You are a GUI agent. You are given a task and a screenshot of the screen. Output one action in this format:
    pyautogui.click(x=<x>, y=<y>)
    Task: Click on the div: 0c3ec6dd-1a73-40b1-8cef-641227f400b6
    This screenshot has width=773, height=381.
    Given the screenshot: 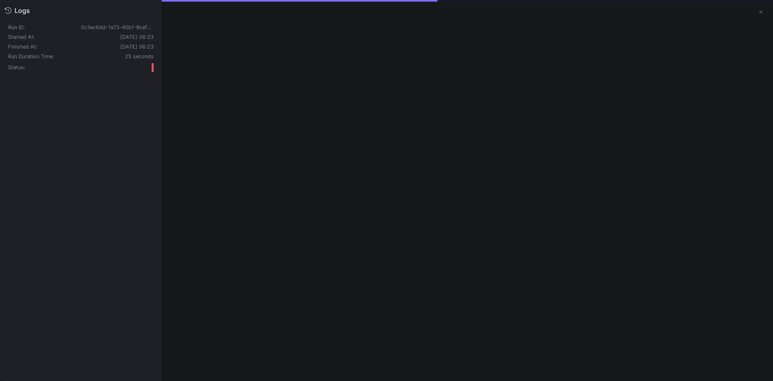 What is the action you would take?
    pyautogui.click(x=117, y=27)
    